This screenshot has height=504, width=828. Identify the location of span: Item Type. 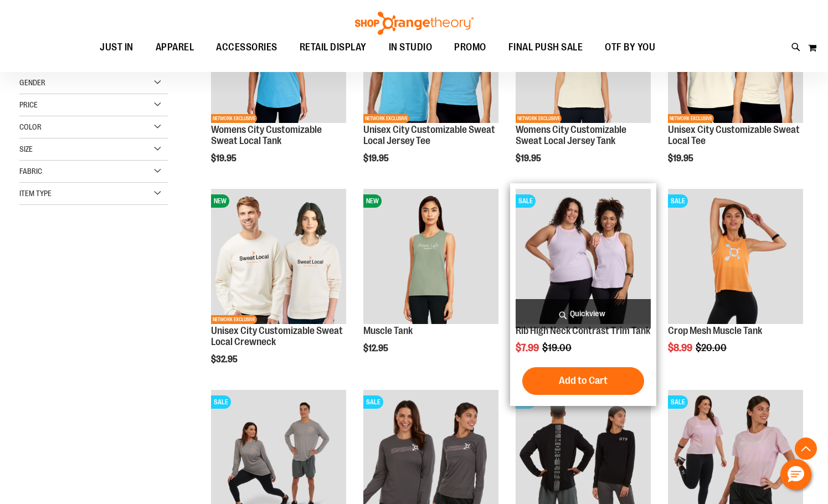
(36, 193).